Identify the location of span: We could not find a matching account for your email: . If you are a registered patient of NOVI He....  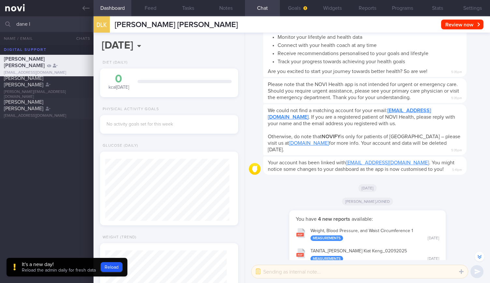
(362, 117).